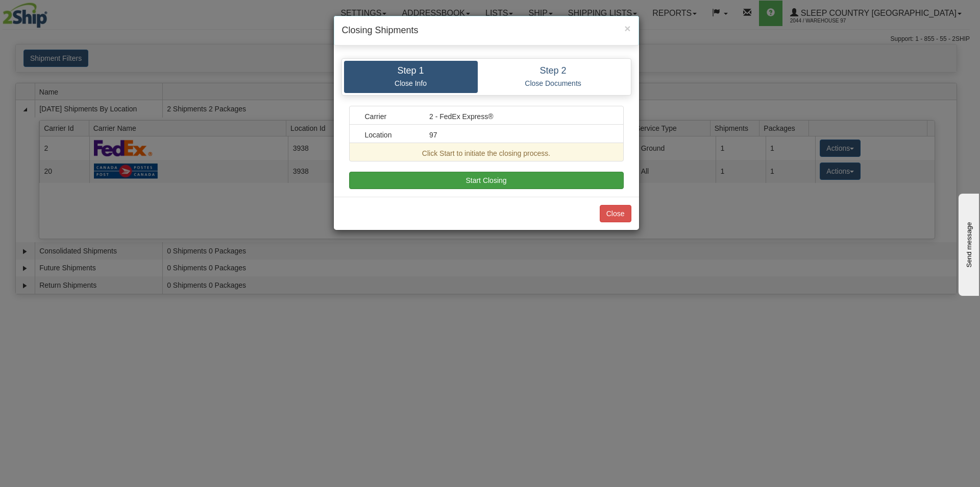 Image resolution: width=980 pixels, height=487 pixels. Describe the element at coordinates (487, 180) in the screenshot. I see `button: Start Closing` at that location.